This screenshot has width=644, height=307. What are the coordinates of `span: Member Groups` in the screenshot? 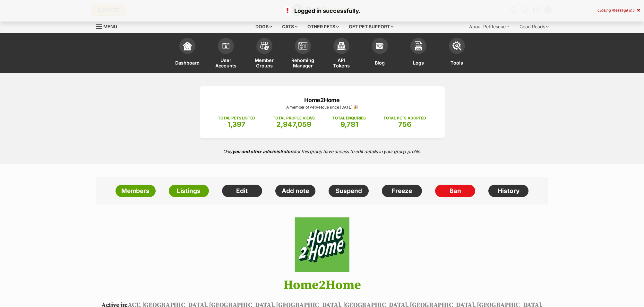 It's located at (265, 63).